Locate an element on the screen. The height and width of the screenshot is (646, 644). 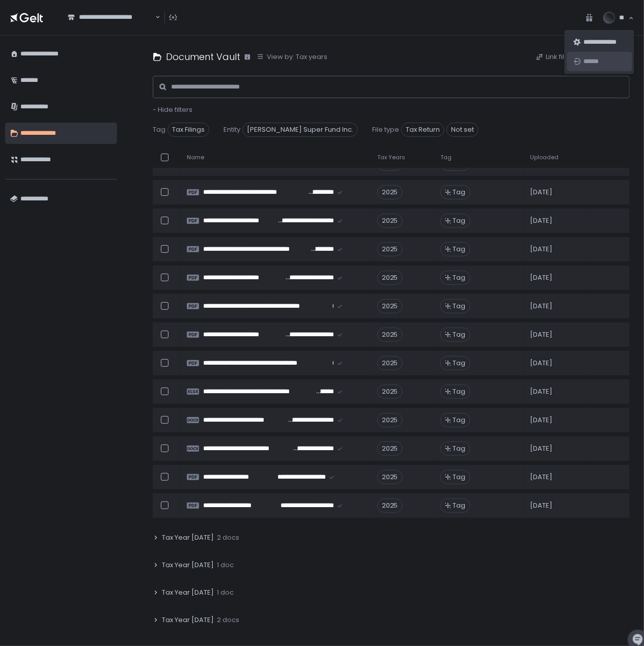
div: View by: Tax years is located at coordinates (291, 57).